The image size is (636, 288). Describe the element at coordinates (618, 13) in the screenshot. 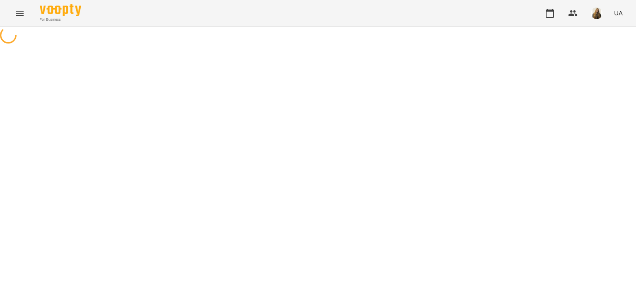

I see `button: UA` at that location.